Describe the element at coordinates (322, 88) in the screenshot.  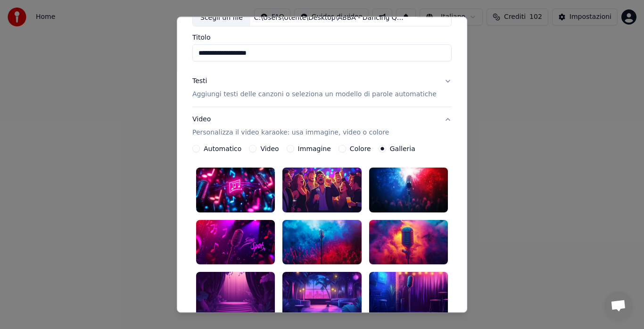
I see `button: TestiAggiungi testi delle canzoni o seleziona un modello di parole automatiche` at that location.